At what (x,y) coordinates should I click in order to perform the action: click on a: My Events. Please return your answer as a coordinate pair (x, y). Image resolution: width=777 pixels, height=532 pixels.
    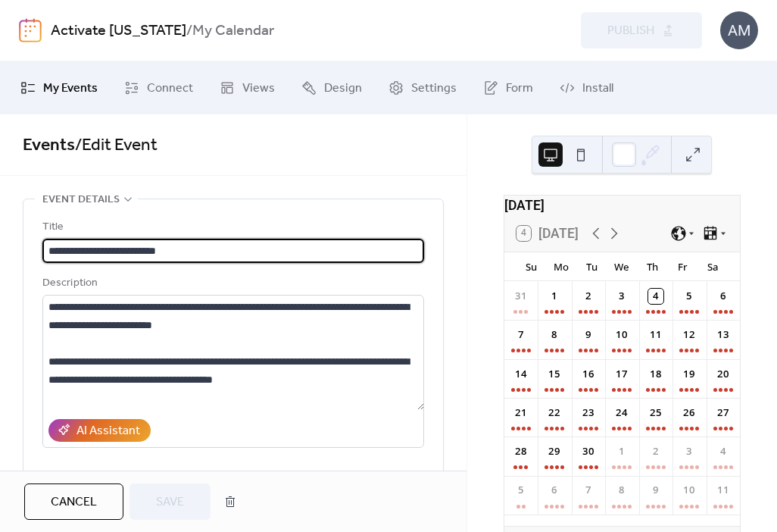
    Looking at the image, I should click on (59, 88).